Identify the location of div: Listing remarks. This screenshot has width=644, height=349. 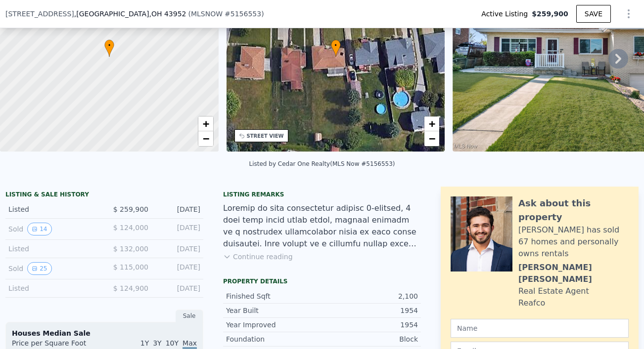
(322, 195).